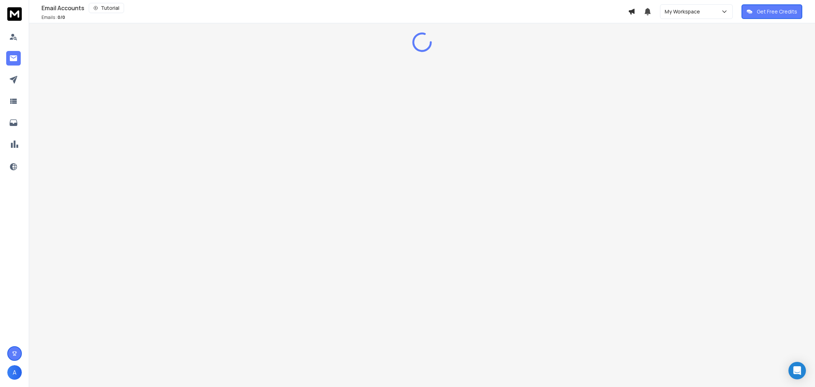 The width and height of the screenshot is (815, 387). What do you see at coordinates (777, 12) in the screenshot?
I see `p: Get Free Credits` at bounding box center [777, 12].